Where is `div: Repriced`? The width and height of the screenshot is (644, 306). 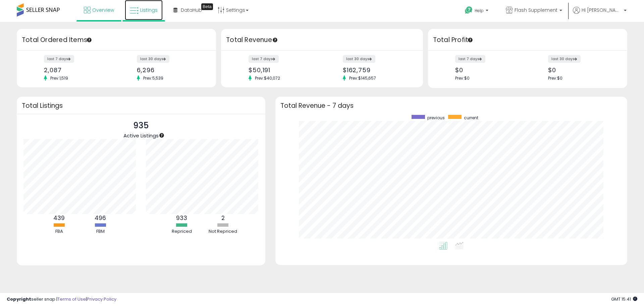 div: Repriced is located at coordinates (182, 232).